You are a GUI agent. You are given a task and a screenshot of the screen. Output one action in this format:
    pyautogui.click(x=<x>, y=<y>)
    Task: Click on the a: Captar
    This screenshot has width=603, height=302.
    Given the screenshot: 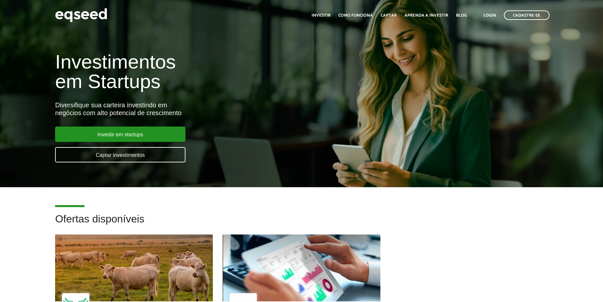 What is the action you would take?
    pyautogui.click(x=388, y=15)
    